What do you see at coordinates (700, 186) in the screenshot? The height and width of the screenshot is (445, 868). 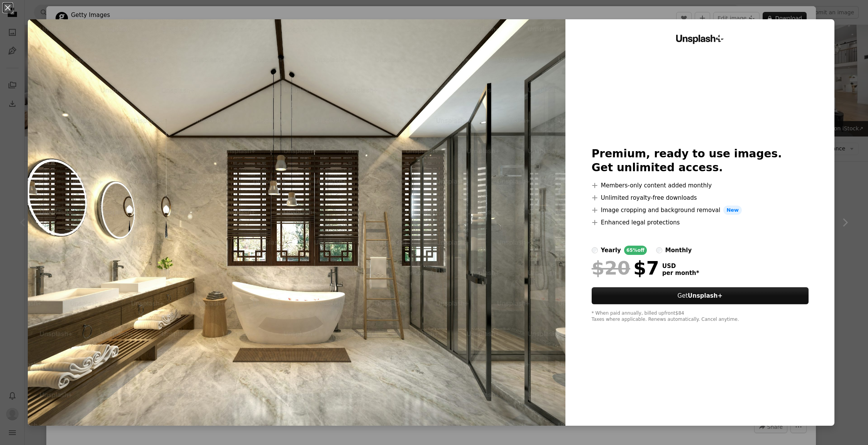 I see `li: Members-only content added monthly` at bounding box center [700, 186].